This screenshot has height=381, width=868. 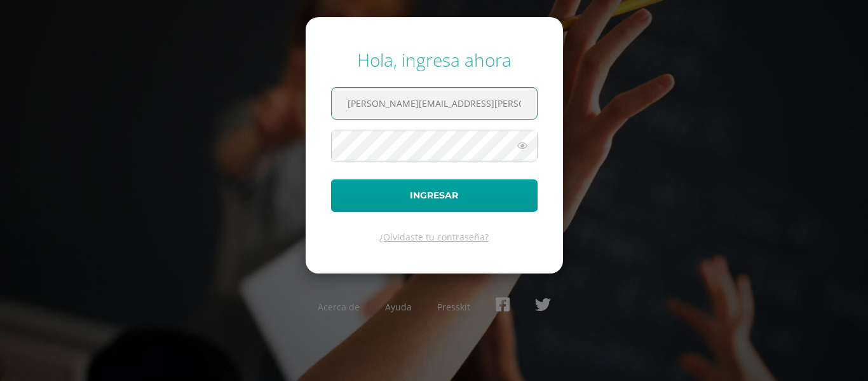 I want to click on input: Correo electrónico o usuario, so click(x=434, y=103).